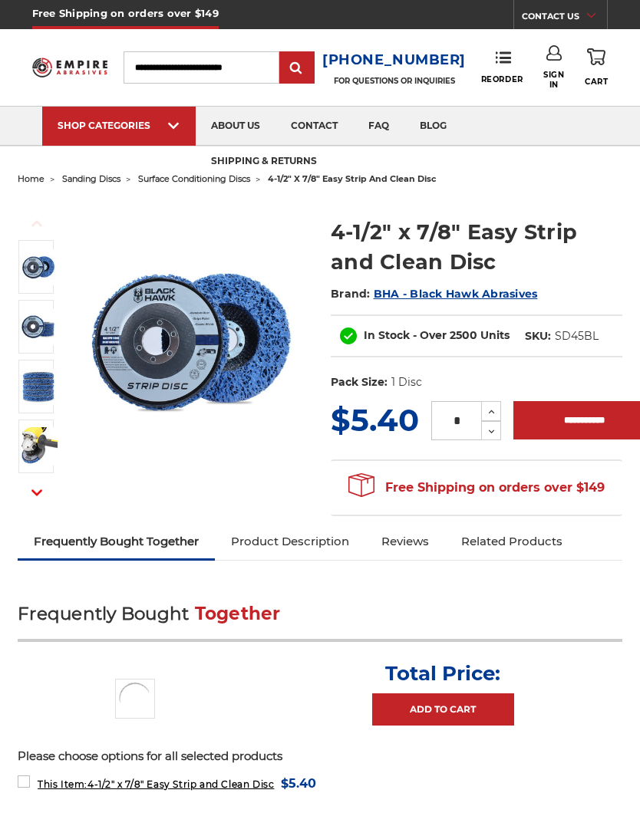 The width and height of the screenshot is (640, 826). I want to click on p: Please choose options for all selected products, so click(320, 756).